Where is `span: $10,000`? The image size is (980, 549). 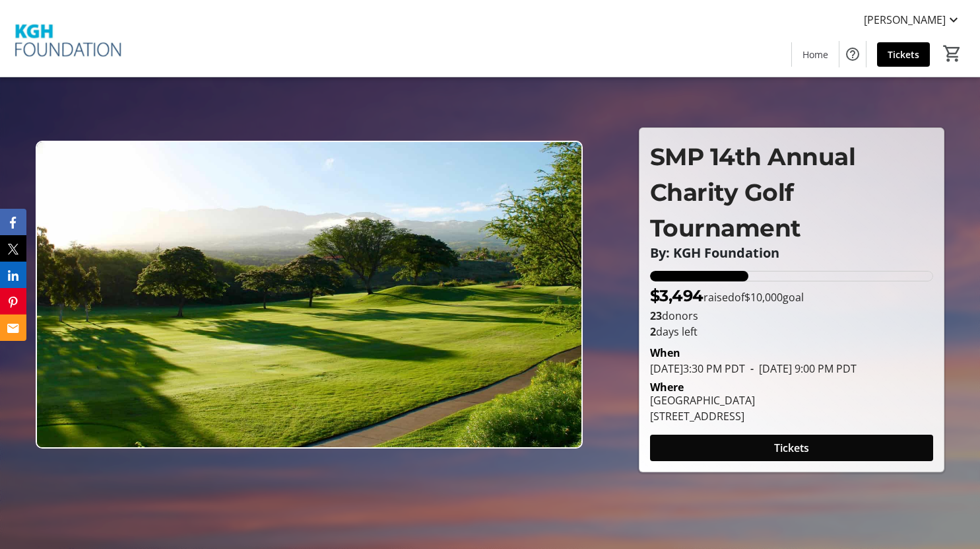
span: $10,000 is located at coordinates (764, 297).